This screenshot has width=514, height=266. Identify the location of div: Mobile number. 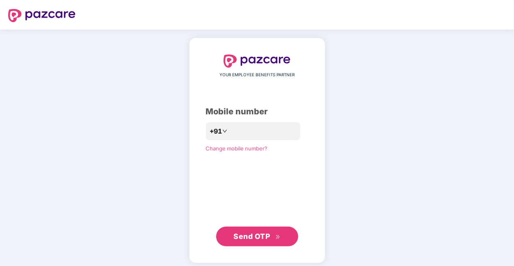
(257, 112).